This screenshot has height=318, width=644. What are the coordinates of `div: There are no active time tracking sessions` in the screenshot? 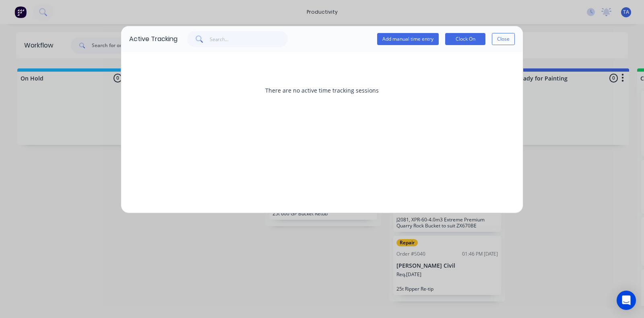 It's located at (322, 90).